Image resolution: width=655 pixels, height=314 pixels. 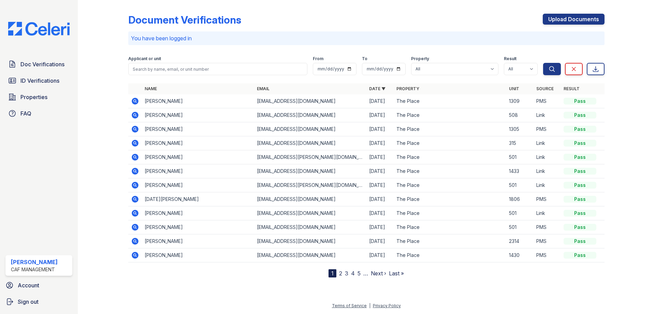 What do you see at coordinates (39, 301) in the screenshot?
I see `button: Sign out` at bounding box center [39, 301].